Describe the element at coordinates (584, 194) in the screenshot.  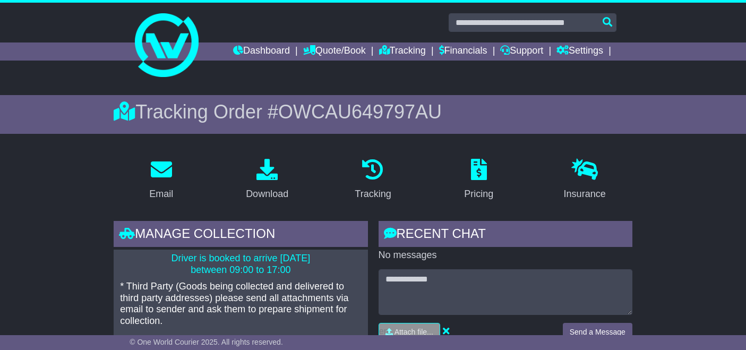
I see `div: Insurance` at that location.